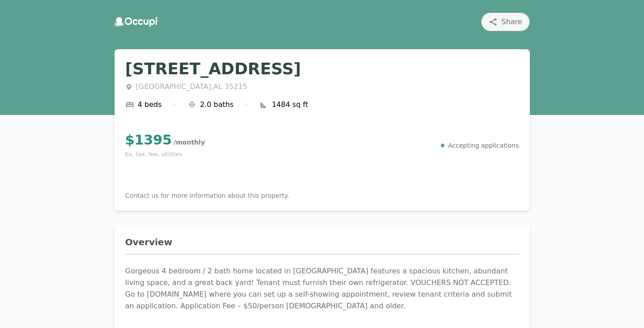  What do you see at coordinates (512, 22) in the screenshot?
I see `span: Share` at bounding box center [512, 22].